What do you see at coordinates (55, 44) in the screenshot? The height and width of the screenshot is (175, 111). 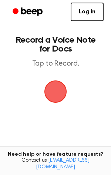 I see `h1: Record a Voice Note for Docs` at bounding box center [55, 44].